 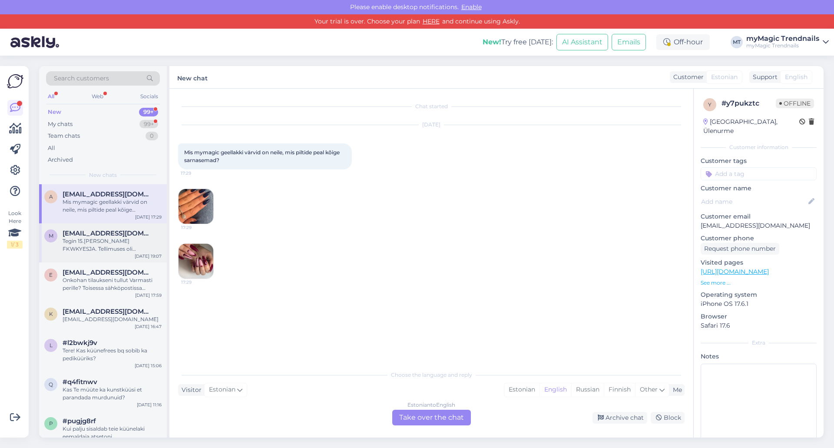 I want to click on p: See more ..., so click(x=759, y=283).